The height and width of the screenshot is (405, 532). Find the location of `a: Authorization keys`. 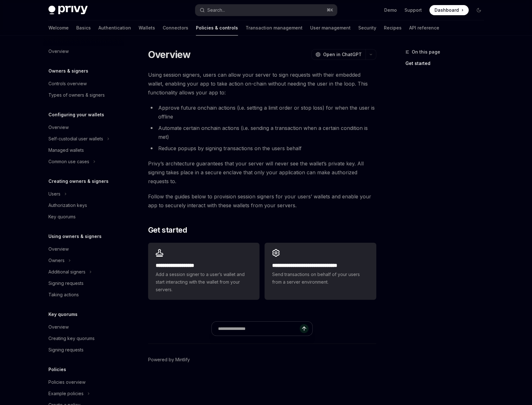

a: Authorization keys is located at coordinates (84, 205).